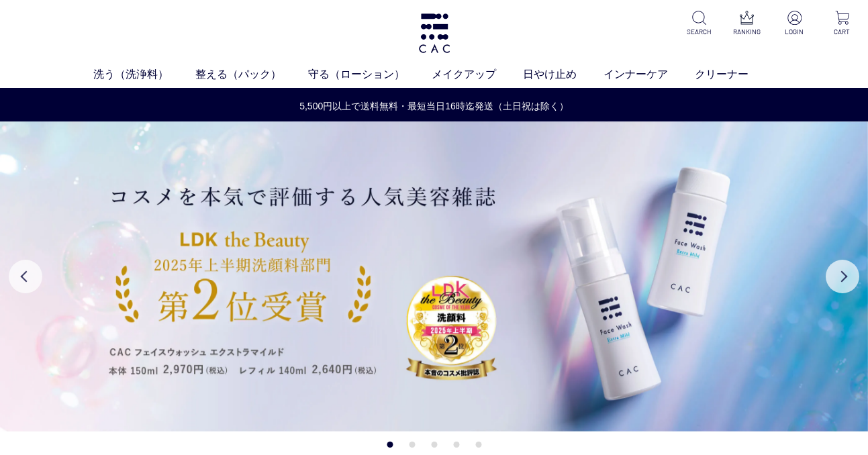 The width and height of the screenshot is (868, 455). I want to click on button: 3 of 5, so click(434, 444).